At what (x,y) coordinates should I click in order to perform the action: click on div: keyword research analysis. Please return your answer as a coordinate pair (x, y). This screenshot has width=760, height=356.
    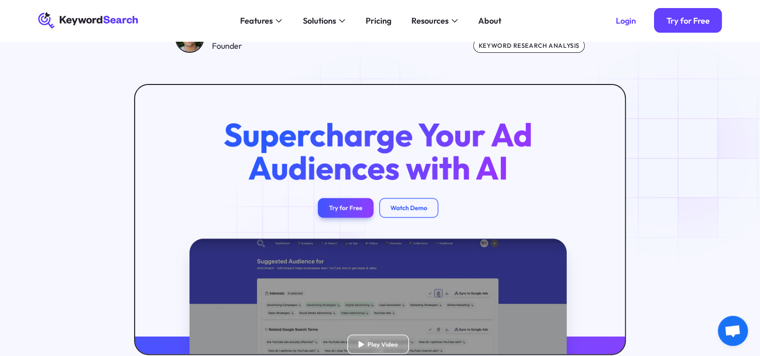
    Looking at the image, I should click on (529, 46).